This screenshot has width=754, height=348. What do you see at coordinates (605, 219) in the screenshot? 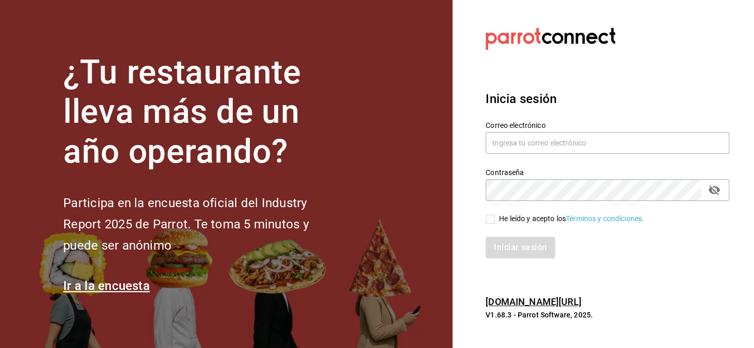
I see `a: Términos y condiciones.` at bounding box center [605, 219].